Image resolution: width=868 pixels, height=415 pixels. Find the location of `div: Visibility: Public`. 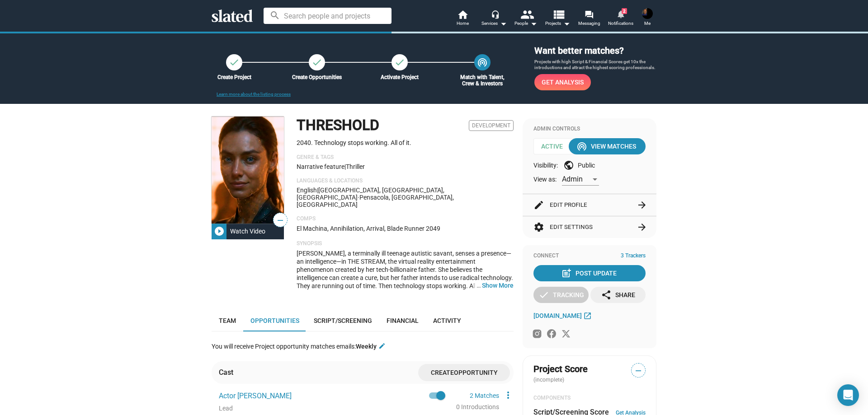

div: Visibility: Public is located at coordinates (589, 165).